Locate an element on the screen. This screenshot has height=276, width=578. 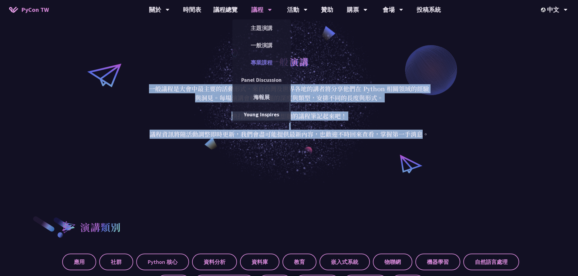
span: PyCon TW is located at coordinates (35, 10).